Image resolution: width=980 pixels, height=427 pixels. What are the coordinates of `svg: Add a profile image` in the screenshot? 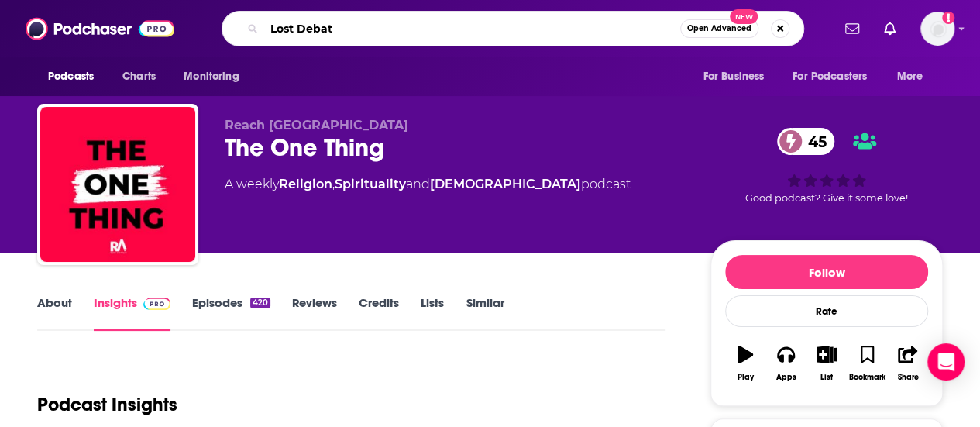 It's located at (948, 17).